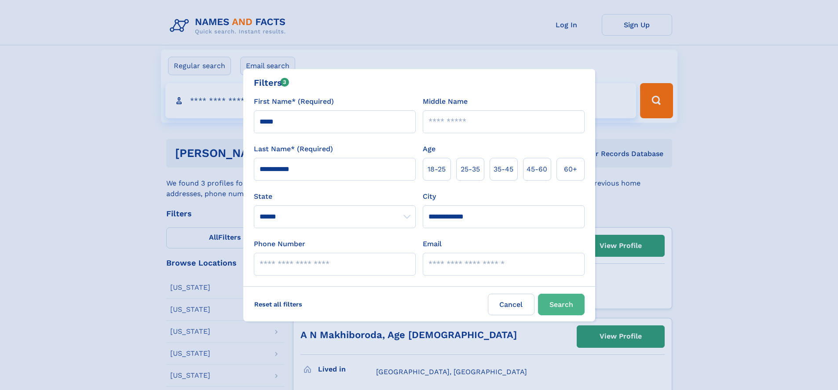 The image size is (838, 390). What do you see at coordinates (335, 197) in the screenshot?
I see `label: State` at bounding box center [335, 197].